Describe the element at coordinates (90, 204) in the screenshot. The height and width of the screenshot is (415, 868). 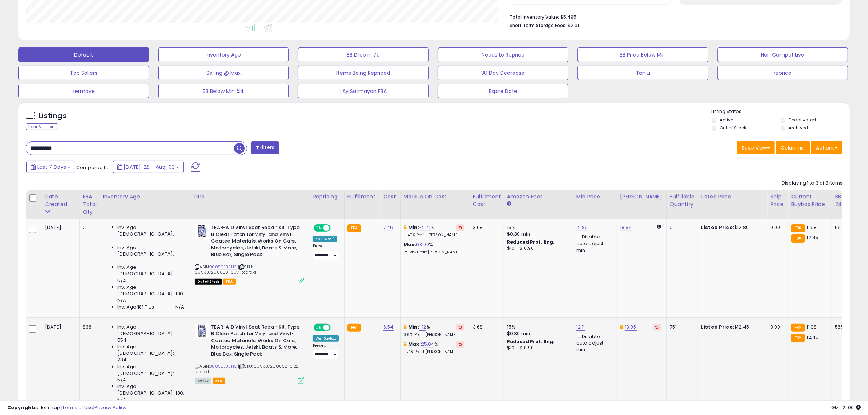
I see `div: FBA Total Qty` at that location.